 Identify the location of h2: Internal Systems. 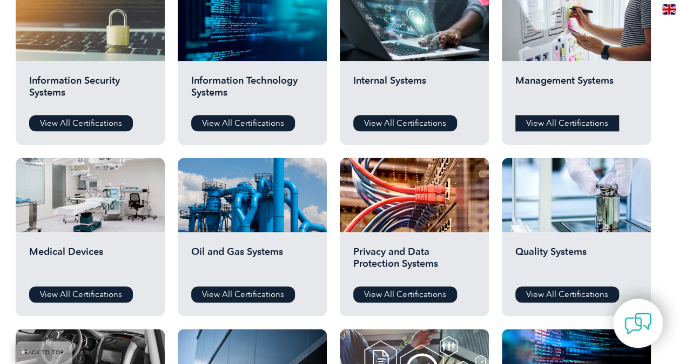
(414, 91).